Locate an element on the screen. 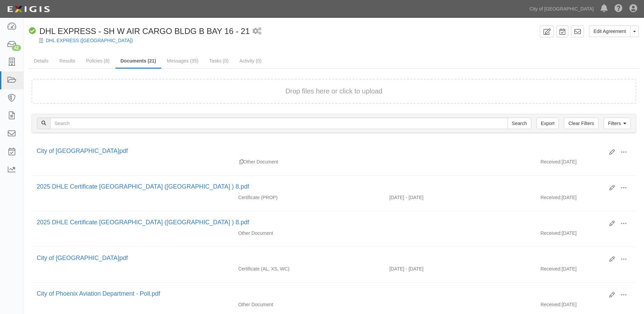 The width and height of the screenshot is (644, 314). span: DHL EXPRESS - SH W AIR CARGO BLDG B BAY 16 - 21 is located at coordinates (145, 31).